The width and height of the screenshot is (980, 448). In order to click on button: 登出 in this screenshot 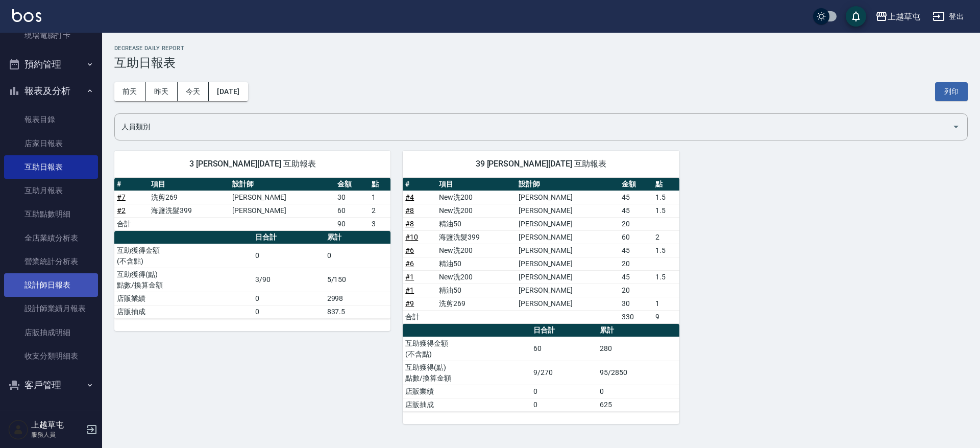, I will do `click(948, 17)`.